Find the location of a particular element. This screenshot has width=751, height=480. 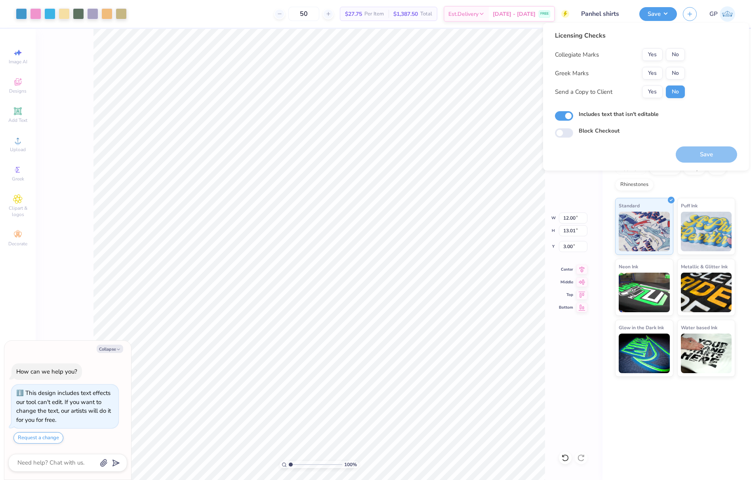

span: Metallic & Glitter Ink is located at coordinates (704, 266).